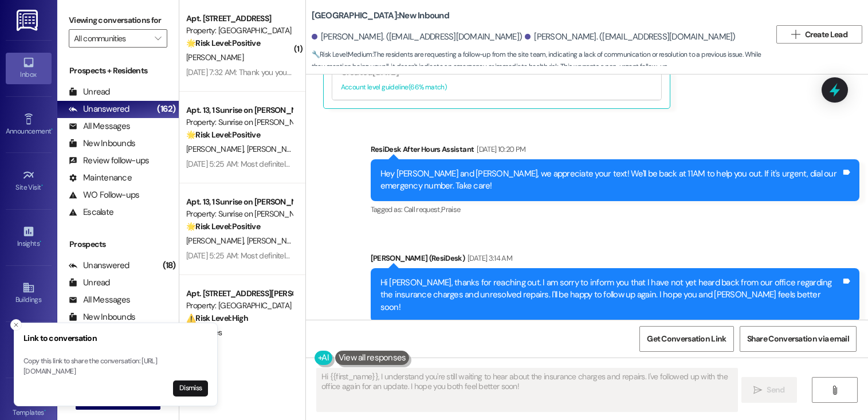  What do you see at coordinates (615, 151) in the screenshot?
I see `div: ResiDesk After Hours Assistant` at bounding box center [615, 151].